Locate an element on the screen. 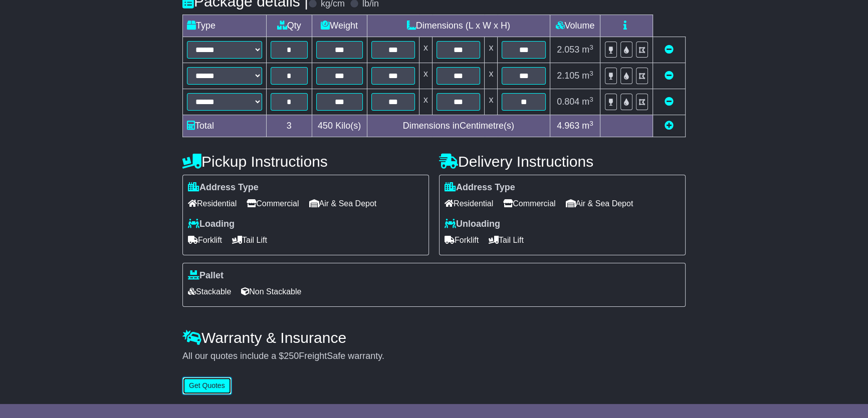  td: 3 is located at coordinates (289, 126).